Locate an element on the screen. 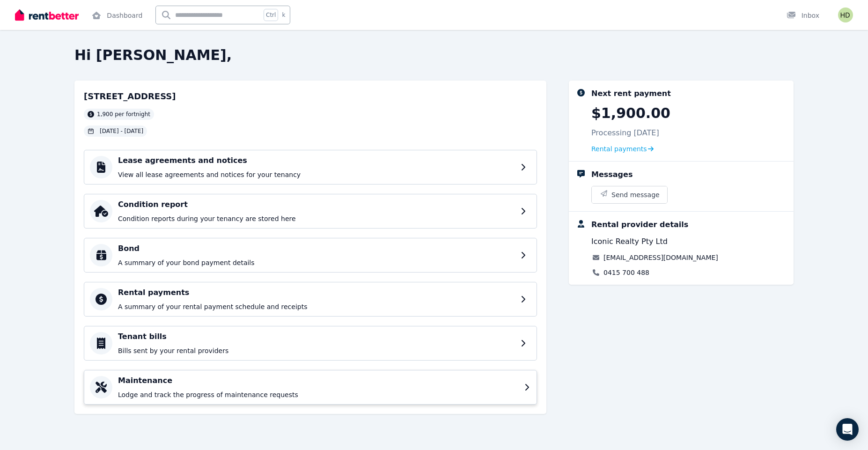 The image size is (868, 450). a: 0415 700 488 is located at coordinates (627, 273).